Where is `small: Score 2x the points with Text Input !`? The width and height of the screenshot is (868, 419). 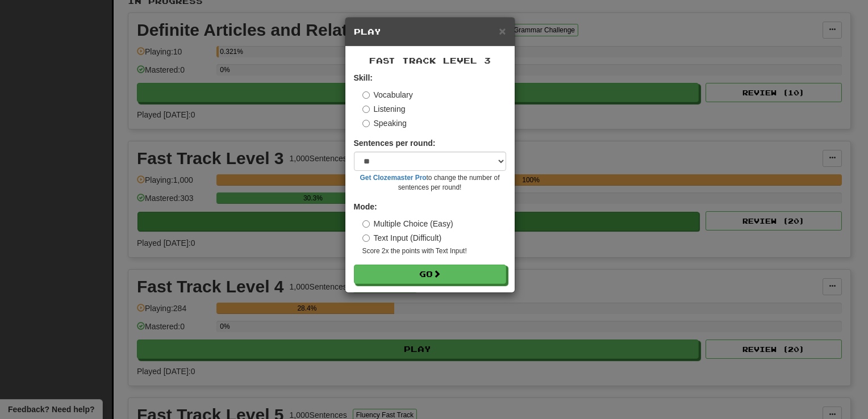 small: Score 2x the points with Text Input ! is located at coordinates (434, 251).